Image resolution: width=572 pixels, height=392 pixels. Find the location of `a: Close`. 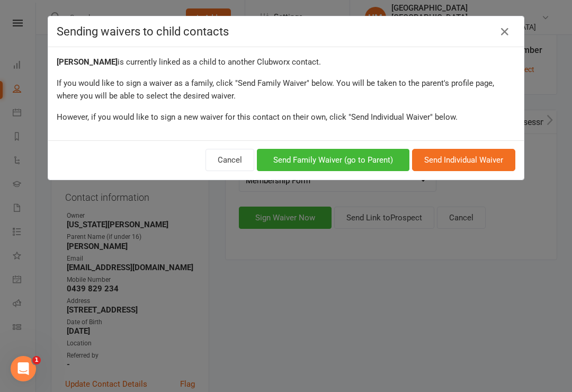

a: Close is located at coordinates (504, 32).